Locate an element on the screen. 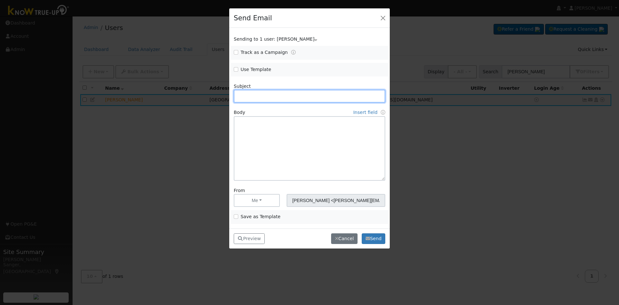  label: Use Template is located at coordinates (256, 69).